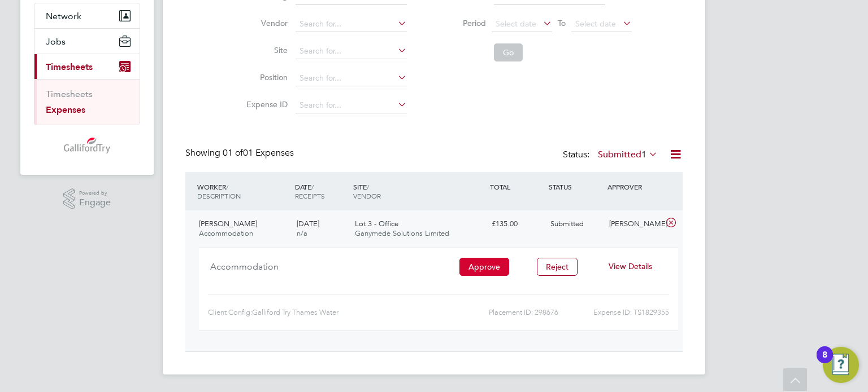 The image size is (868, 392). Describe the element at coordinates (841, 365) in the screenshot. I see `button: Open Resource Center, 8 new notifications` at that location.